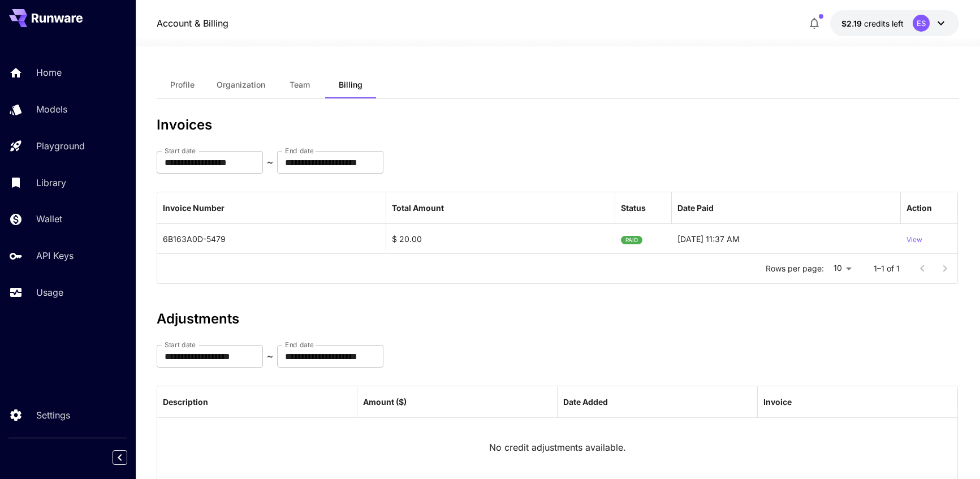 The width and height of the screenshot is (980, 479). What do you see at coordinates (55, 255) in the screenshot?
I see `p: API Keys` at bounding box center [55, 255].